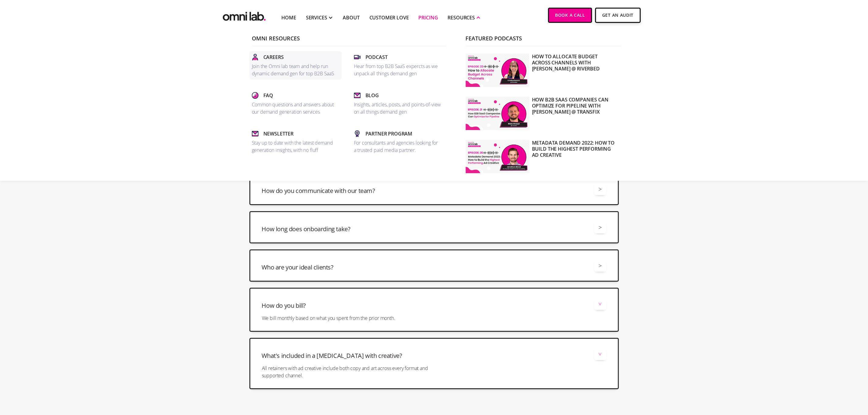  I want to click on a: Customer Love, so click(389, 18).